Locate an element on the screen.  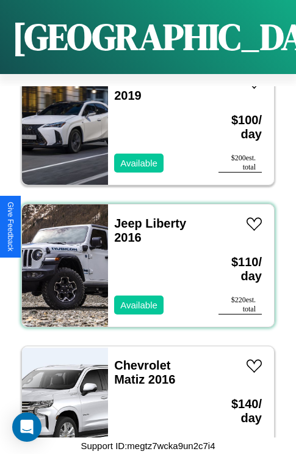
div: $ 200 est. total is located at coordinates (240, 163).